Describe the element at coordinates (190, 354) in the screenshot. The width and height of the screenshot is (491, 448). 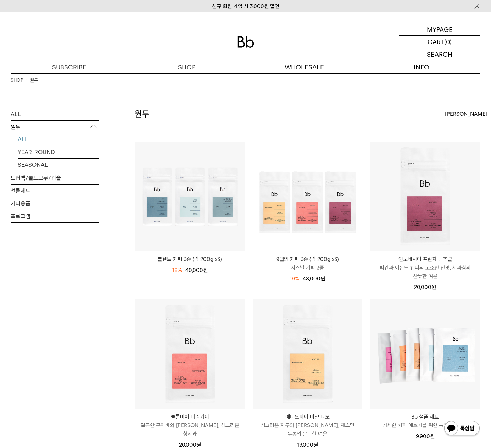
I see `a: 콜롬비아 마라카이` at that location.